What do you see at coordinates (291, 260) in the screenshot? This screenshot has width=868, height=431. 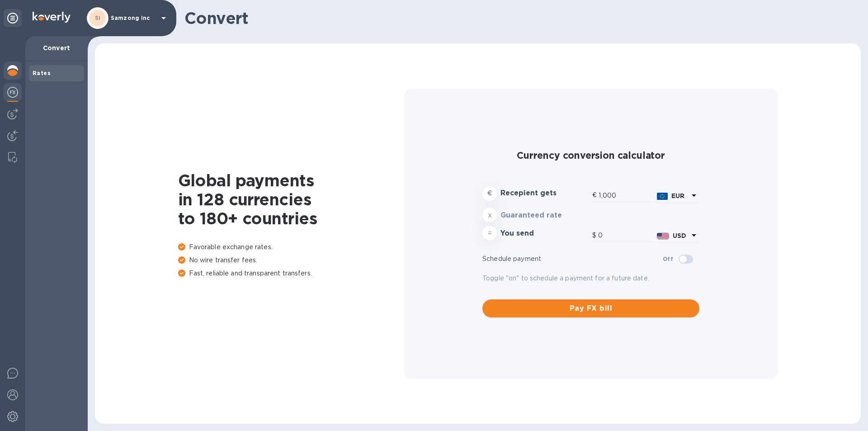 I see `p: No wire transfer fees.` at bounding box center [291, 260].